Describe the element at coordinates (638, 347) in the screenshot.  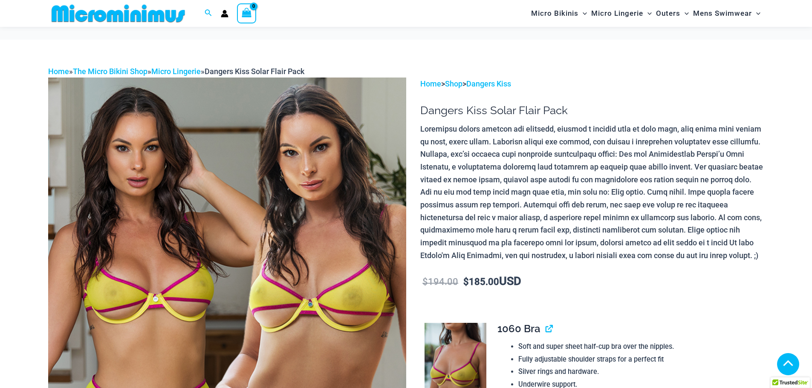
I see `li: Soft and super sheet half-cup bra over the nipples.` at that location.